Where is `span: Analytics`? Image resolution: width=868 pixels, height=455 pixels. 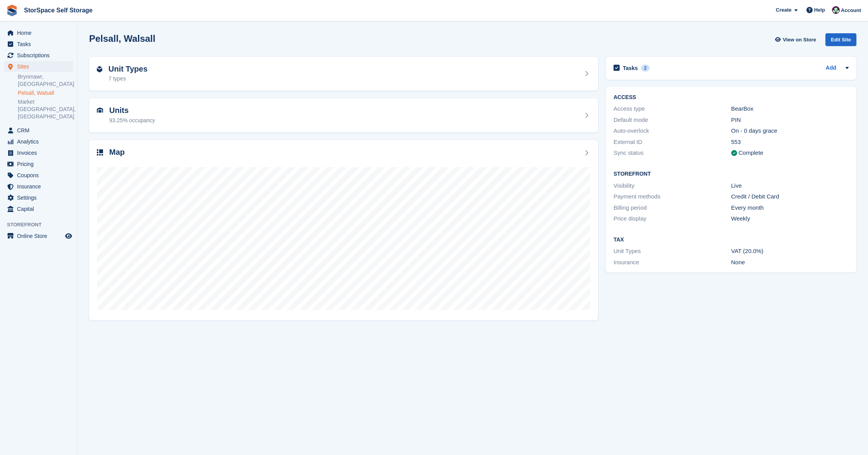
span: Analytics is located at coordinates (41, 142).